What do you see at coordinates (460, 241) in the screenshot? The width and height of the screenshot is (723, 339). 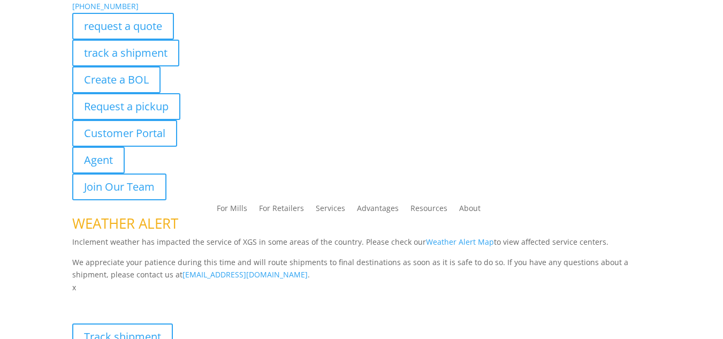 I see `a: Weather Alert Map` at bounding box center [460, 241].